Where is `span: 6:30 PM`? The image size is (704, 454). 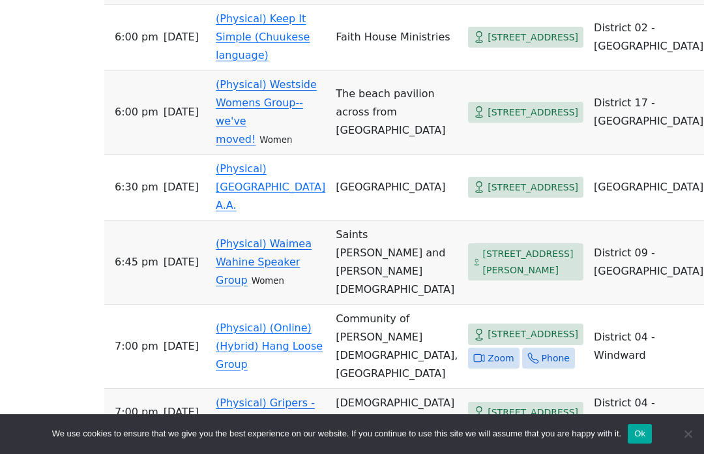
span: 6:30 PM is located at coordinates (136, 187).